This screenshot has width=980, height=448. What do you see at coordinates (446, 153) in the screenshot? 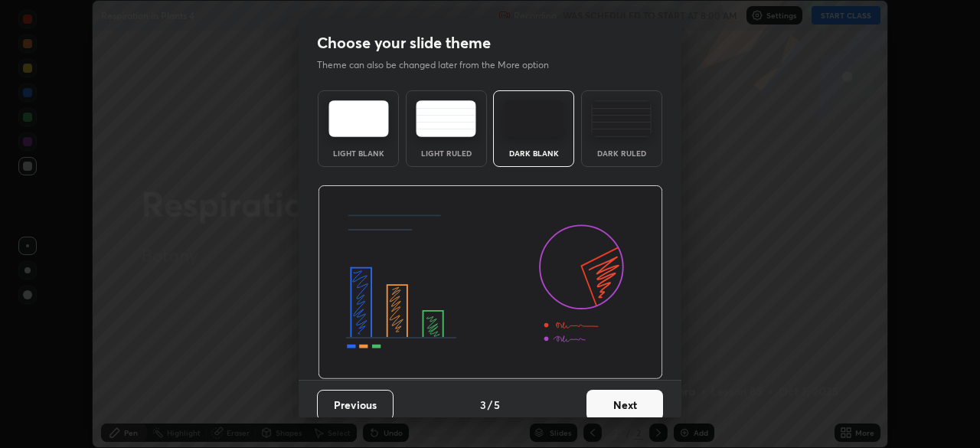
I see `div: Light Ruled` at bounding box center [446, 153].